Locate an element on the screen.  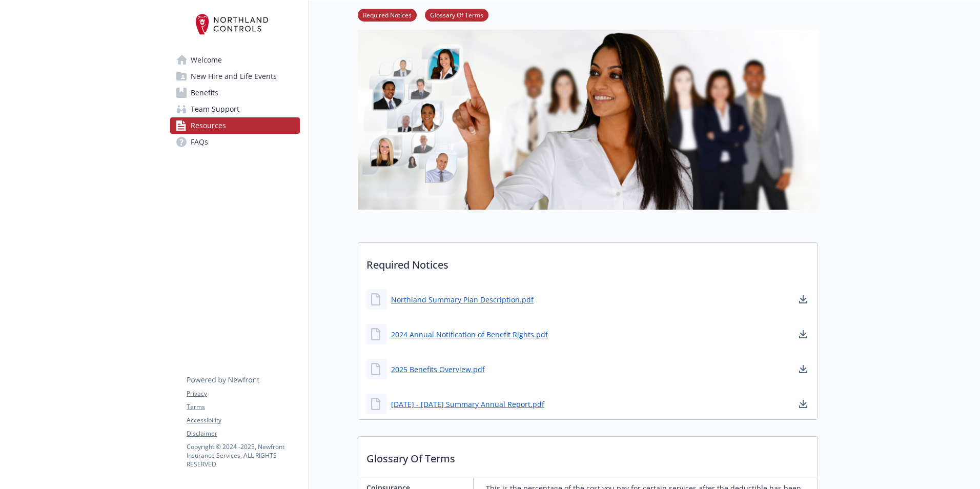
span: FAQs is located at coordinates (199, 142).